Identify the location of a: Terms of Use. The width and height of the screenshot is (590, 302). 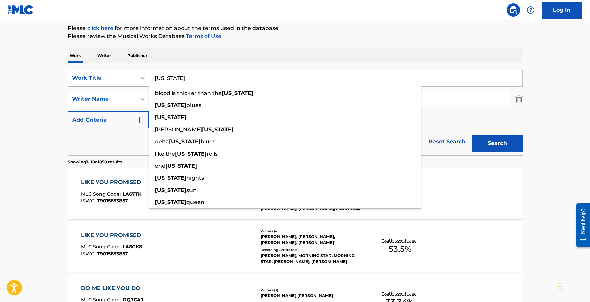
(203, 36).